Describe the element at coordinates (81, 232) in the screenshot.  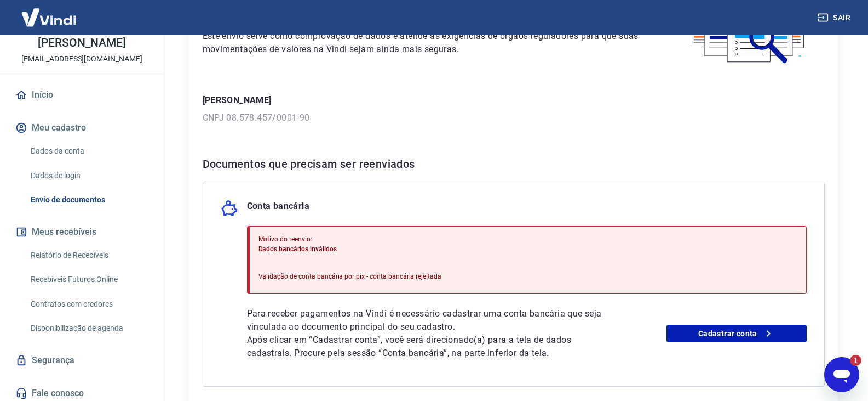
I see `button: Meus recebíveis` at that location.